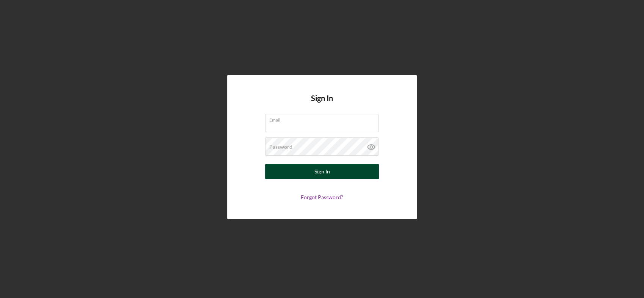  Describe the element at coordinates (324, 118) in the screenshot. I see `label: Email` at that location.